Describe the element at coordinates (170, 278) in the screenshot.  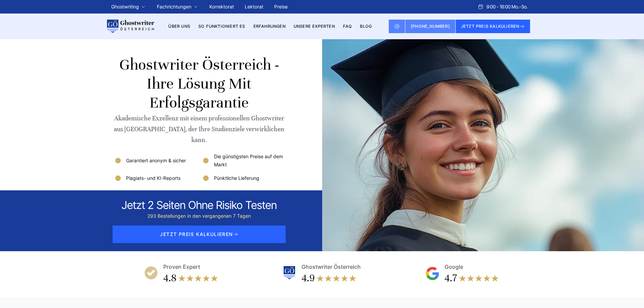
I see `div: 4.8` at that location.